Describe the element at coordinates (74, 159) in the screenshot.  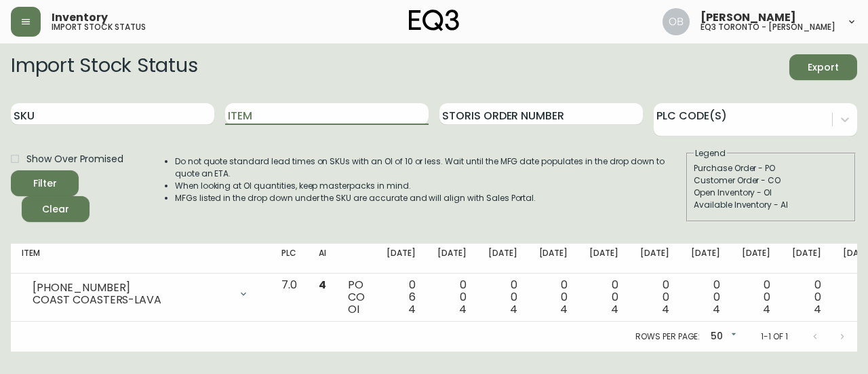
I see `span: Show Over Promised` at that location.